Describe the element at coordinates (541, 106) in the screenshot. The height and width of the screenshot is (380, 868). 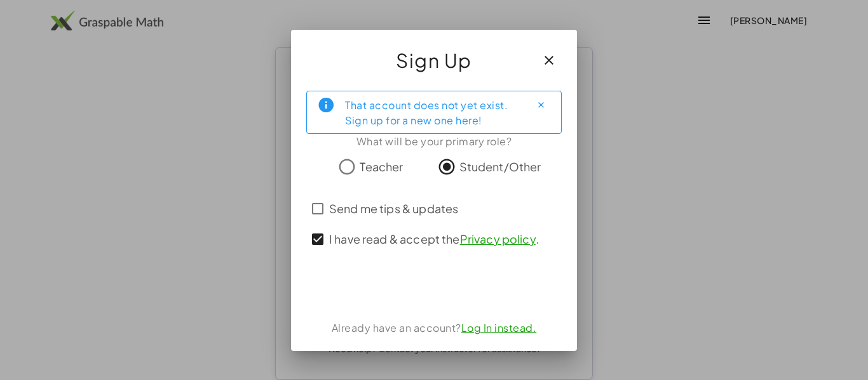
I see `button: Close` at that location.